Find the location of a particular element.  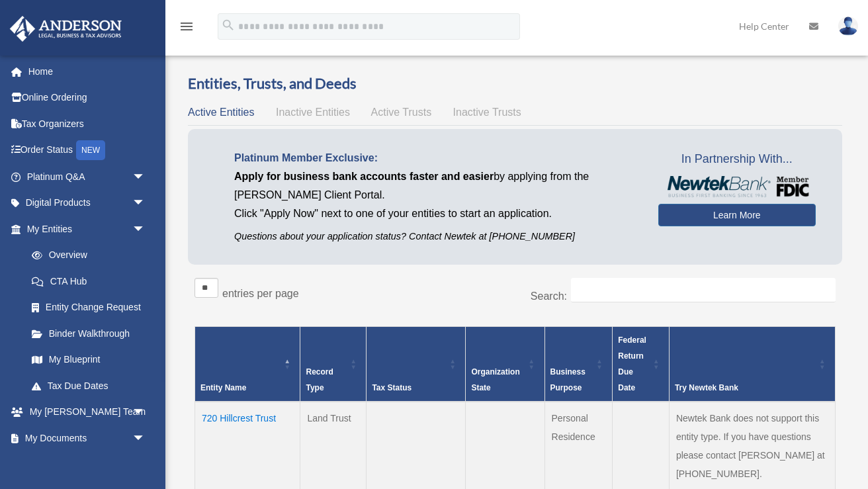

th: Record Type: Activate to sort is located at coordinates (334, 364).